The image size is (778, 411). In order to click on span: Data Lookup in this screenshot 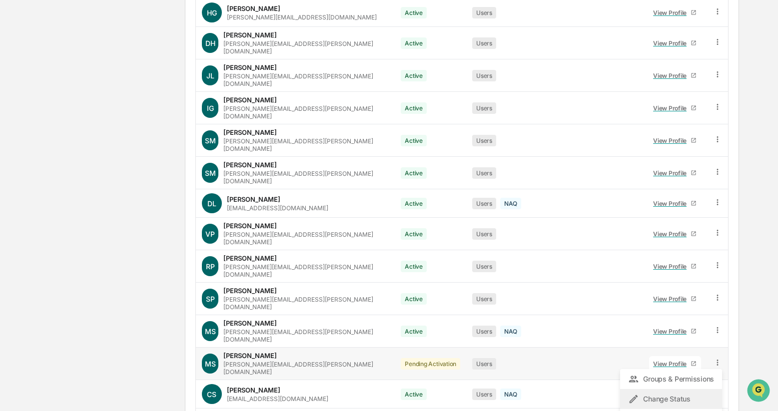, I will do `click(41, 228)`.